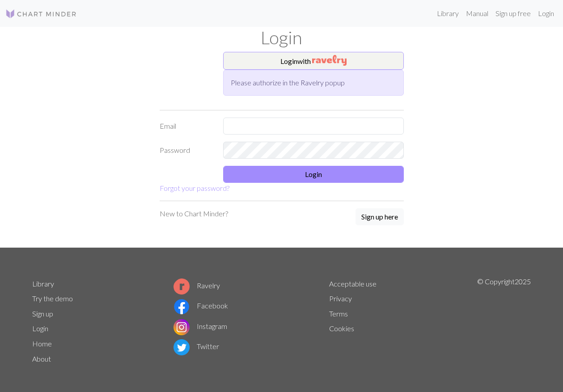 The image size is (563, 392). I want to click on a: Sign up, so click(42, 313).